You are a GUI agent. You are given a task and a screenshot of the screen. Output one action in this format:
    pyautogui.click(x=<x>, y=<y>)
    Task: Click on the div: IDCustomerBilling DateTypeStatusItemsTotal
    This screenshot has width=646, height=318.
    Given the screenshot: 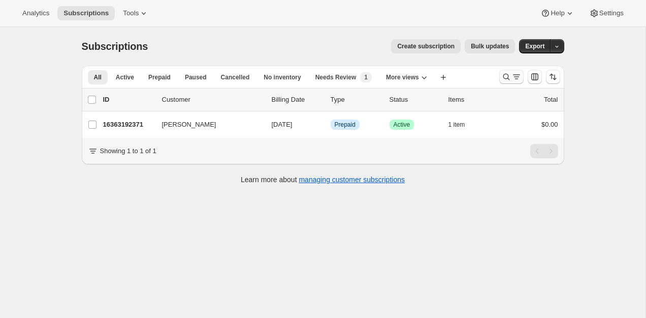 What is the action you would take?
    pyautogui.click(x=331, y=100)
    